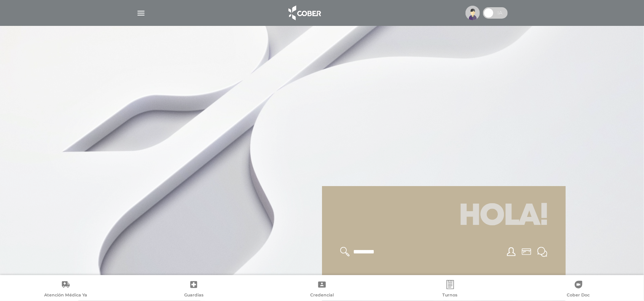 This screenshot has height=301, width=644. What do you see at coordinates (450, 296) in the screenshot?
I see `span: Turnos` at bounding box center [450, 296].